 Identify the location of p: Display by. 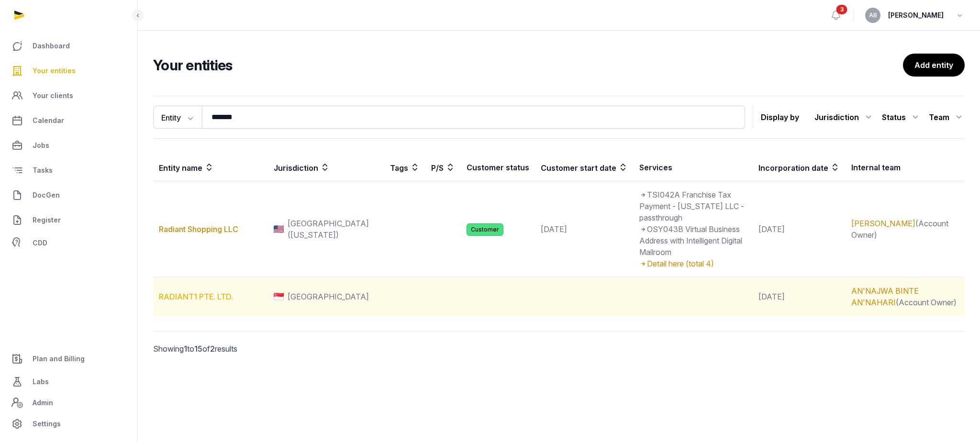
(780, 117).